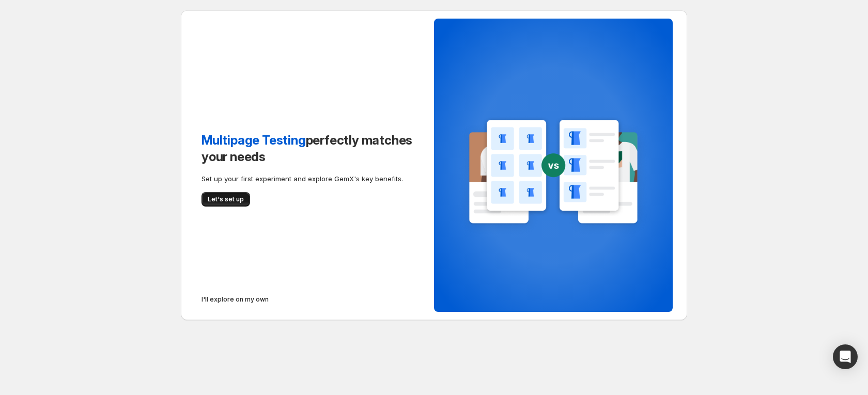 The image size is (868, 395). What do you see at coordinates (226, 199) in the screenshot?
I see `button: Let's set up` at bounding box center [226, 199].